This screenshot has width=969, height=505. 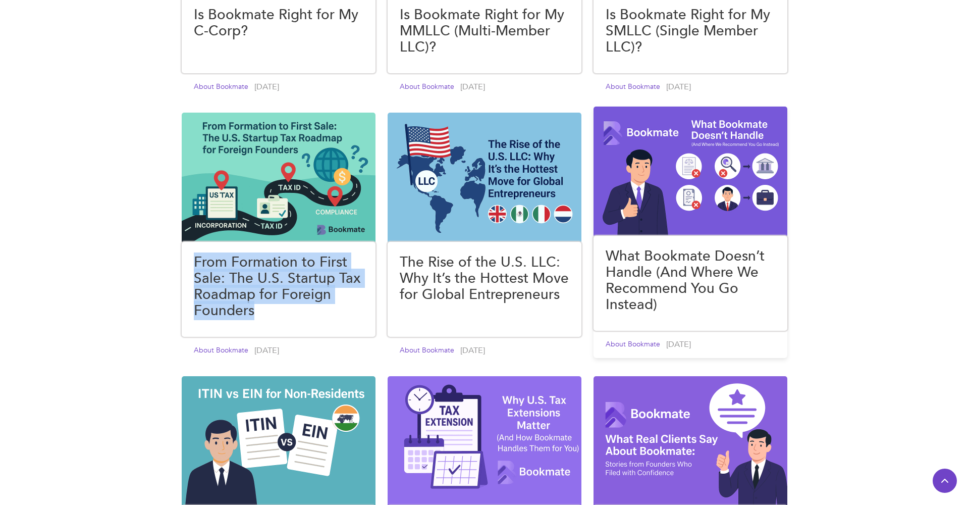 I want to click on a: Is Bookmate Right for My MMLLC (Multi-Member LLC)?, so click(x=484, y=34).